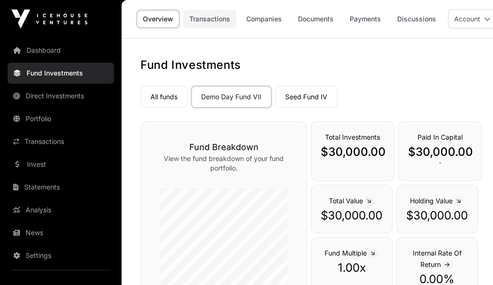 The image size is (493, 285). What do you see at coordinates (366, 19) in the screenshot?
I see `a: Payments` at bounding box center [366, 19].